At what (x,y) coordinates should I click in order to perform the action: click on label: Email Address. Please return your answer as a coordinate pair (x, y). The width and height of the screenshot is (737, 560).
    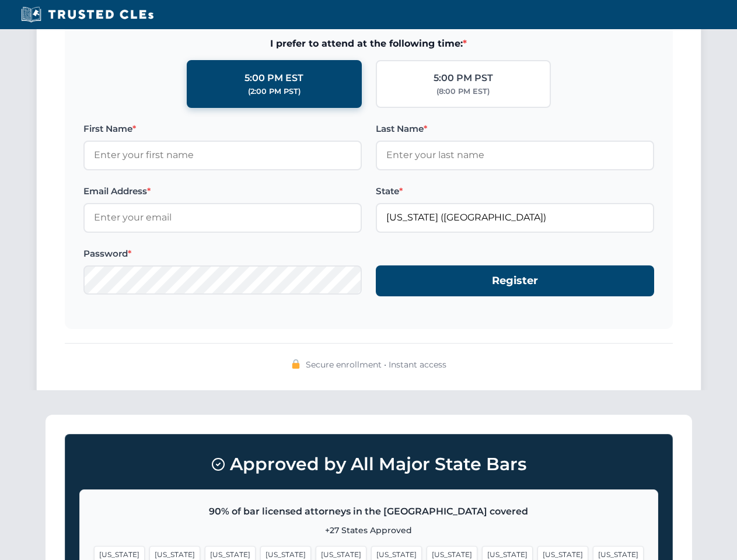
    Looking at the image, I should click on (222, 191).